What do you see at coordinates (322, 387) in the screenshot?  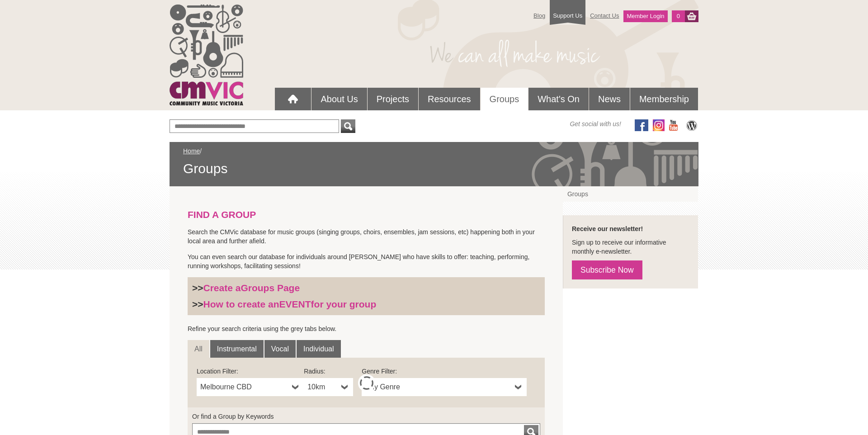 I see `span: 10km` at bounding box center [322, 387].